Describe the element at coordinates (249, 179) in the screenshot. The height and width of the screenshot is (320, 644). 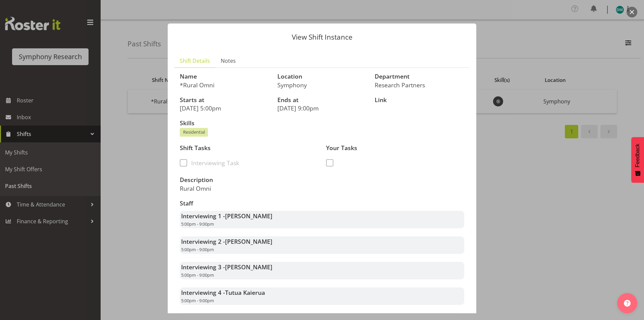
I see `h3: Description` at that location.